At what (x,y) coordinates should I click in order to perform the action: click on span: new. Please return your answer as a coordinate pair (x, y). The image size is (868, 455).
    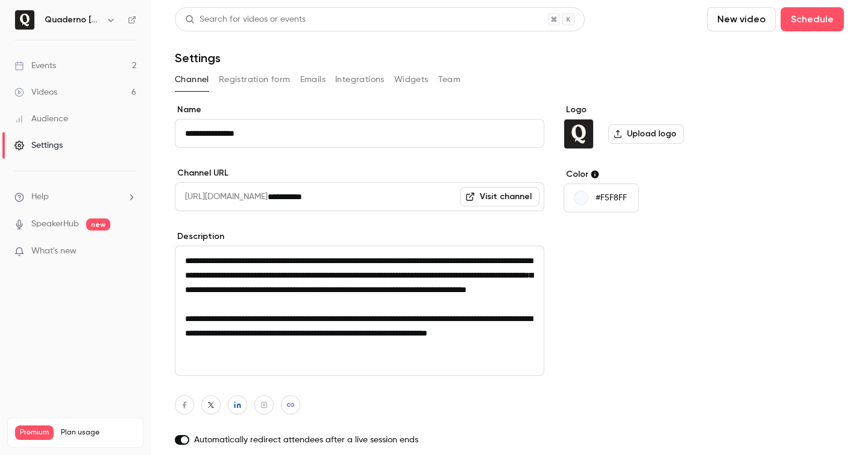
    Looking at the image, I should click on (98, 224).